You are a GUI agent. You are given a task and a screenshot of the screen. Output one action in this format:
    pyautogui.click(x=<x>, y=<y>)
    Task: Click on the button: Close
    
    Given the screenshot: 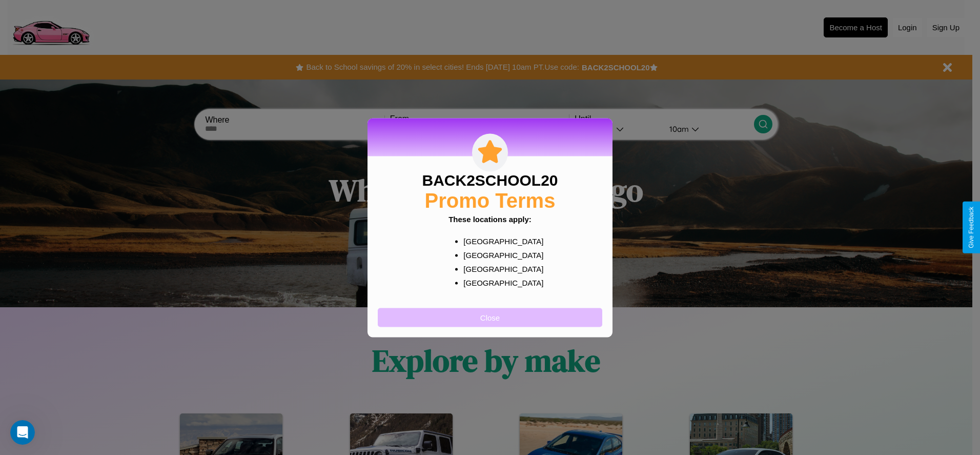 What is the action you would take?
    pyautogui.click(x=490, y=317)
    